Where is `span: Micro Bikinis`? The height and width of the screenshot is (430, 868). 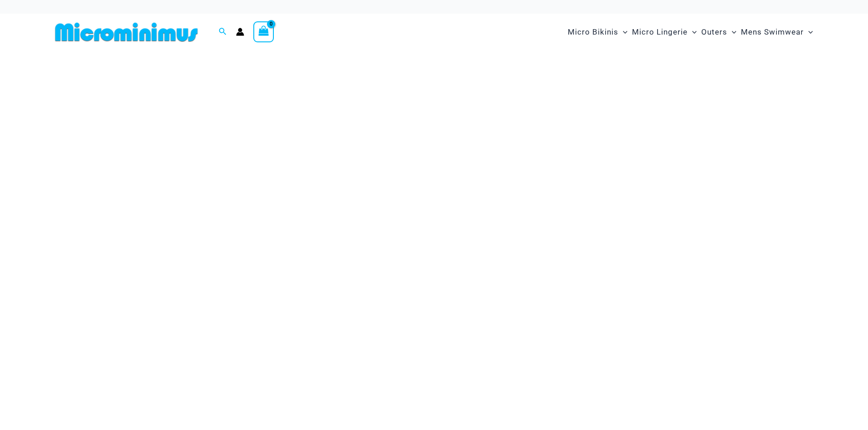 span: Micro Bikinis is located at coordinates (593, 32).